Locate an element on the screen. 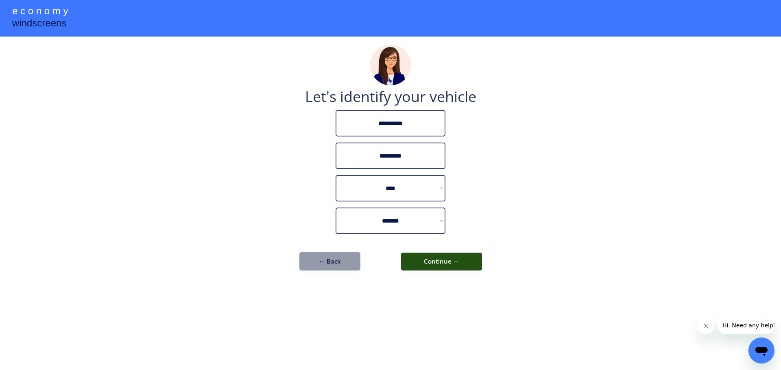 This screenshot has width=781, height=370. img: madeline.png is located at coordinates (390, 65).